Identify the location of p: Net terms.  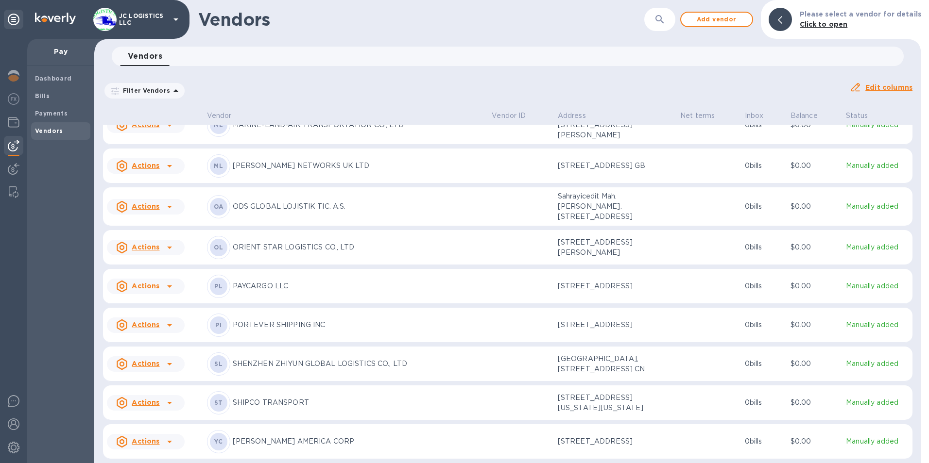
(697, 116).